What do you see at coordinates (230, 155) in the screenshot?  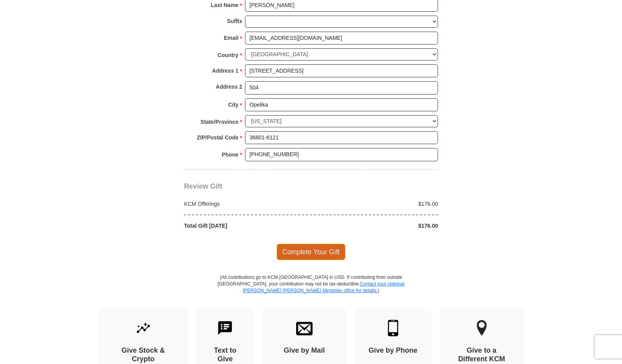 I see `strong: Phone` at bounding box center [230, 155].